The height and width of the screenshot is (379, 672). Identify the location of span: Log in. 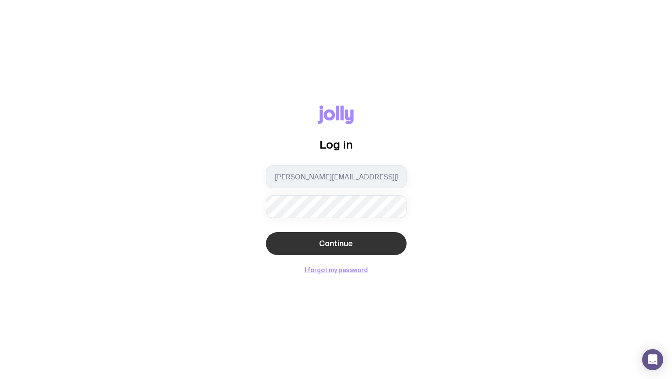
(336, 144).